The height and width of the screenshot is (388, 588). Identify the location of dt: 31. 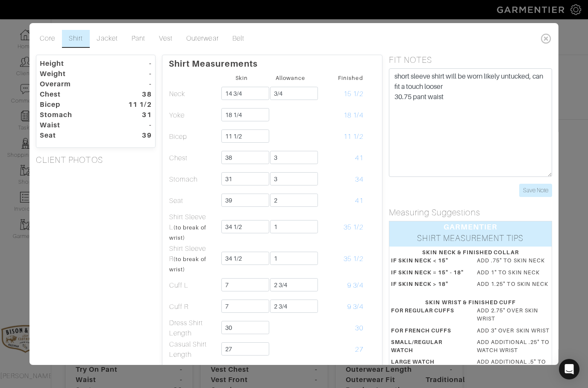
(137, 115).